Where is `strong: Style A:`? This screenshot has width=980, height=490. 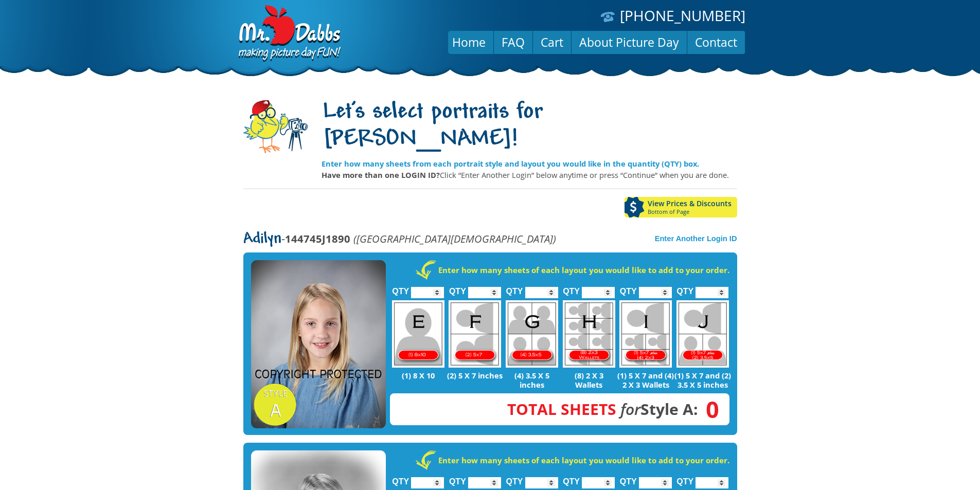
strong: Style A: is located at coordinates (602, 408).